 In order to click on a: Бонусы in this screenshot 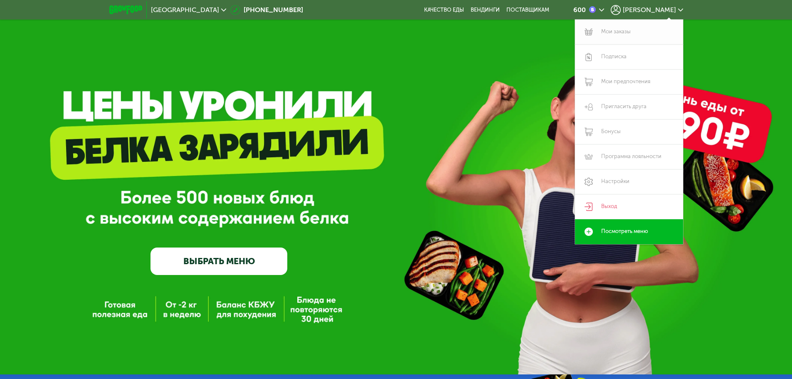, I will do `click(629, 132)`.